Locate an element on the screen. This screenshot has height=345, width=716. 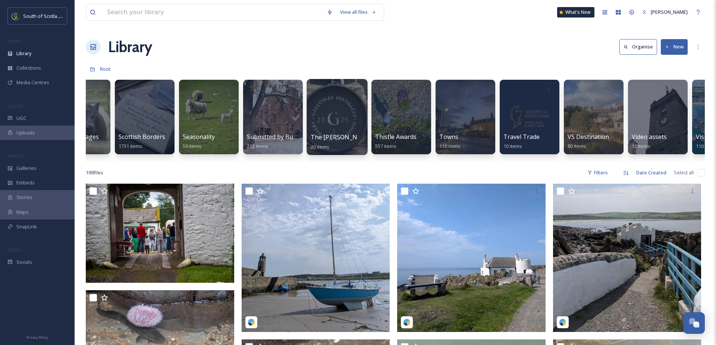
div: What's New is located at coordinates (576, 12).